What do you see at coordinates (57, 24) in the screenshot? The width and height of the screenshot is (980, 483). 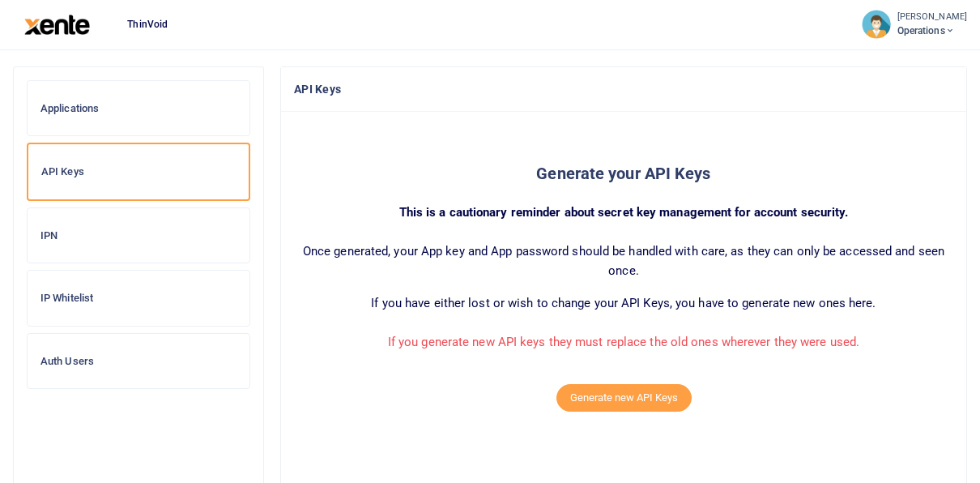 I see `img: logo-large` at bounding box center [57, 24].